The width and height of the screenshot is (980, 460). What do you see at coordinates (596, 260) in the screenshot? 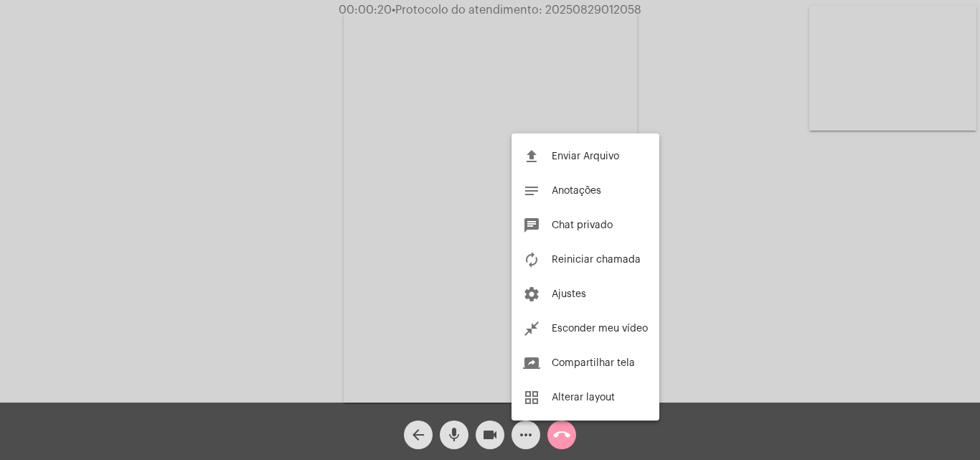
I see `span: Reiniciar chamada` at bounding box center [596, 260].